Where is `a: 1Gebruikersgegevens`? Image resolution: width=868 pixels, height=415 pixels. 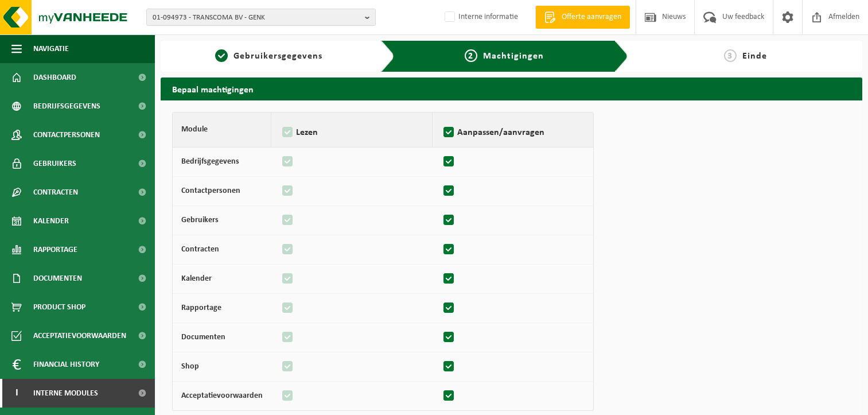
a: 1Gebruikersgegevens is located at coordinates (269, 56).